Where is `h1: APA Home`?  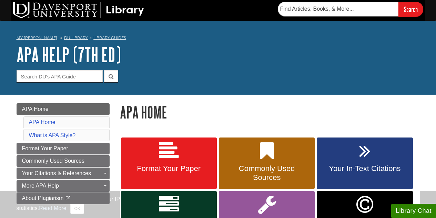 h1: APA Home is located at coordinates (270, 112).